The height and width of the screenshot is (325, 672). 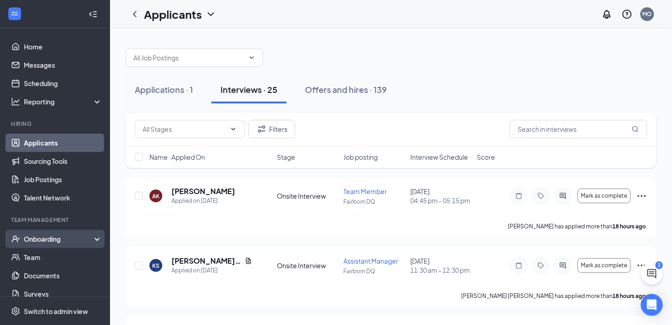 I want to click on div: Open Intercom Messenger, so click(x=652, y=305).